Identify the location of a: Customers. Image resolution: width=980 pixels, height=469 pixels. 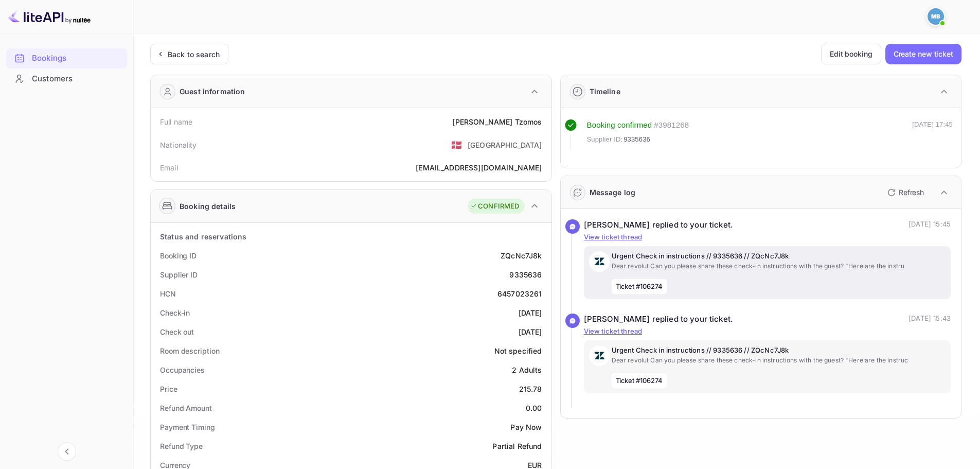
(67, 78).